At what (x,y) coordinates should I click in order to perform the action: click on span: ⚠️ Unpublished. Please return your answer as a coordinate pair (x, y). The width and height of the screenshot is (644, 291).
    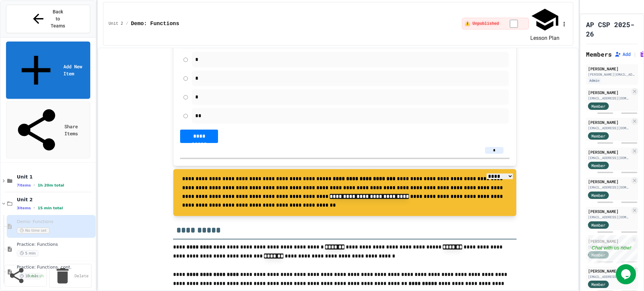
    Looking at the image, I should click on (481, 24).